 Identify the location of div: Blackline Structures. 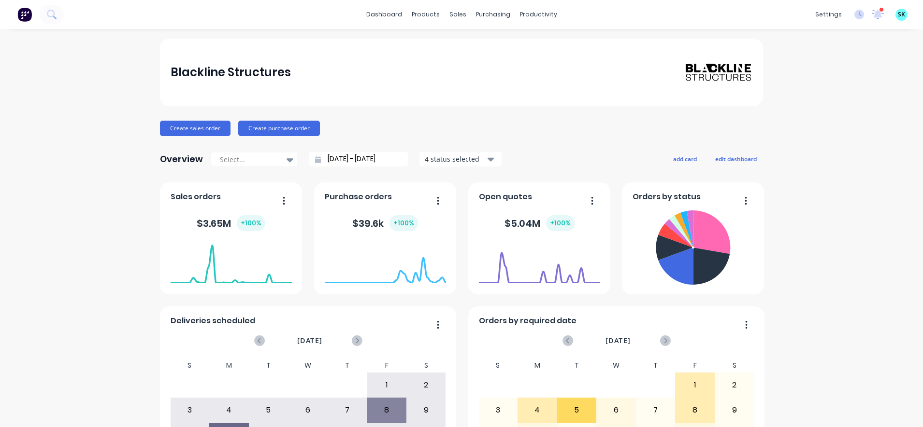
(230, 72).